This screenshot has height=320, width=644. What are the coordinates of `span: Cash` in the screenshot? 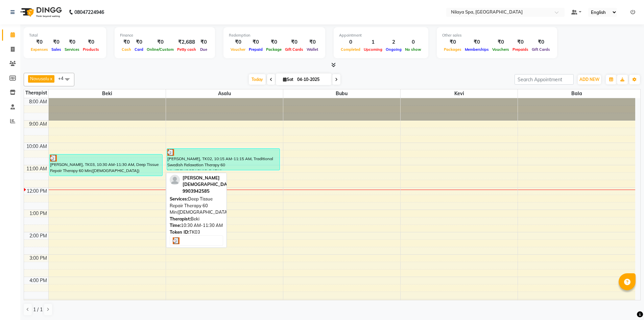 It's located at (127, 49).